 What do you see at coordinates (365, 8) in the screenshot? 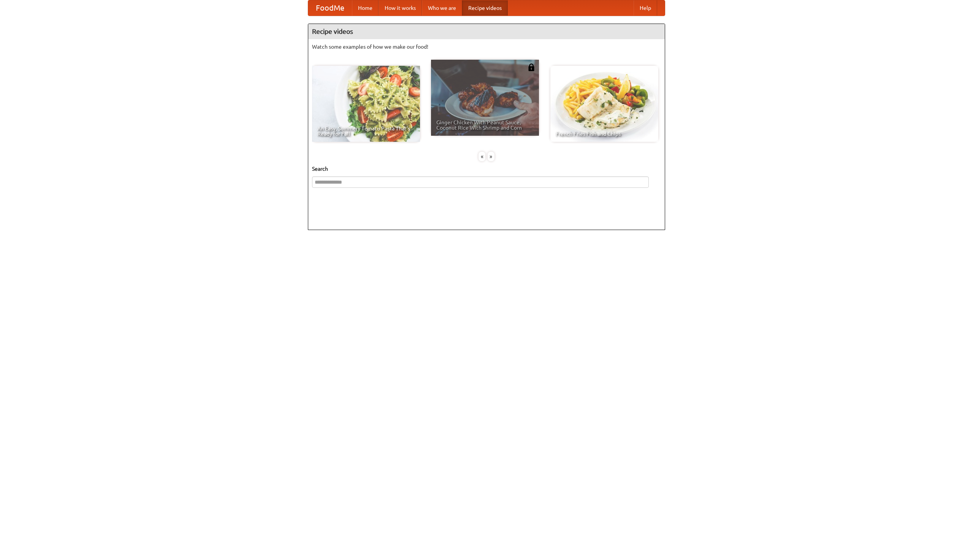
I see `a: Home` at bounding box center [365, 8].